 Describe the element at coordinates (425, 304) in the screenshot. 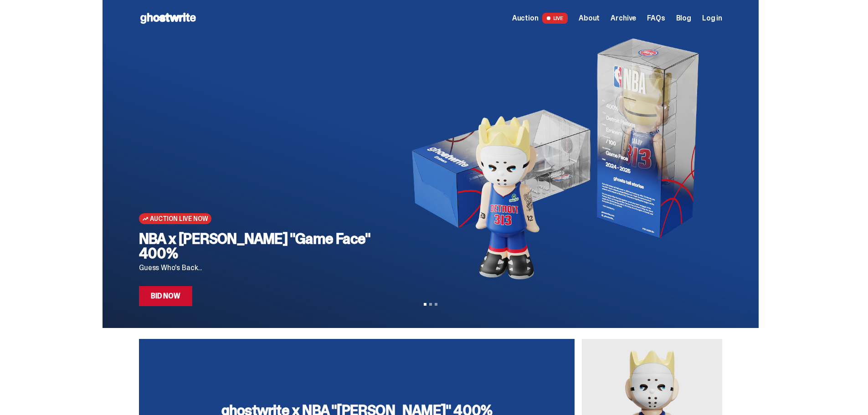

I see `button: View slide 1` at that location.